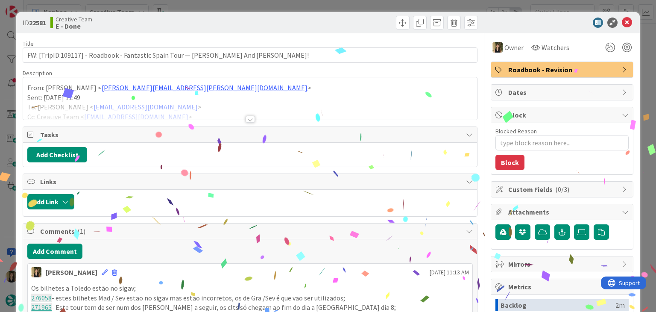 The height and width of the screenshot is (312, 656). I want to click on a: 276058, so click(41, 298).